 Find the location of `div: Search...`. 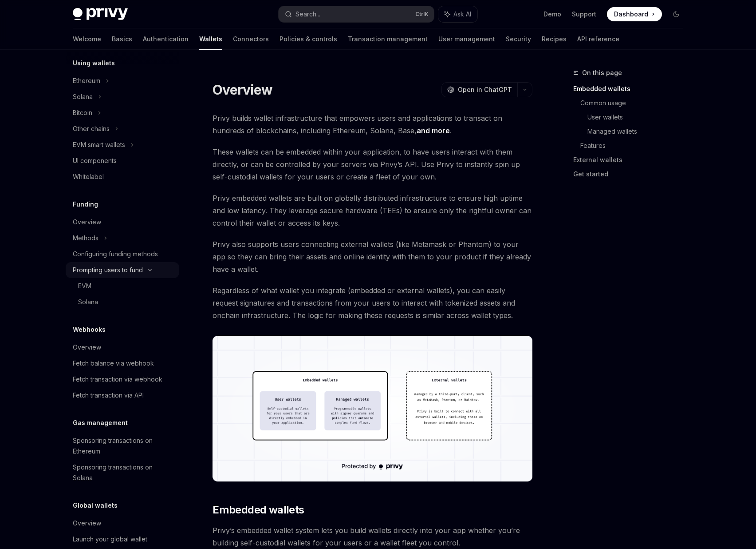

div: Search... is located at coordinates (308, 14).